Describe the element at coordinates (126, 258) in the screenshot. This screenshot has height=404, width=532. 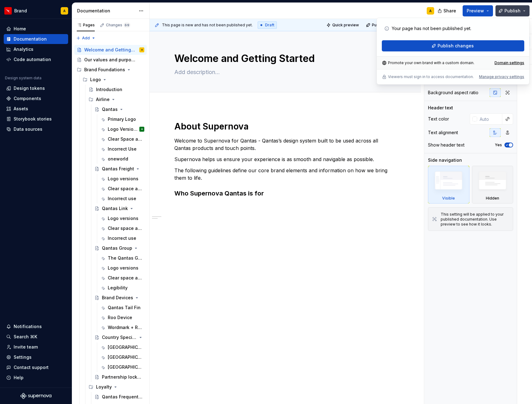
I see `div: The Qantas Group logo` at that location.